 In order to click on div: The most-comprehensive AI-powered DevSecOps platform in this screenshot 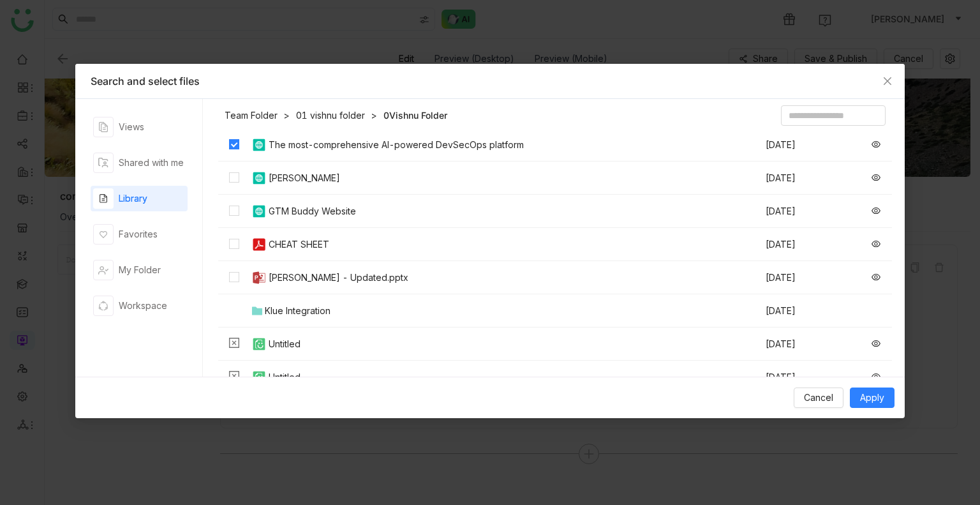, I will do `click(396, 145)`.